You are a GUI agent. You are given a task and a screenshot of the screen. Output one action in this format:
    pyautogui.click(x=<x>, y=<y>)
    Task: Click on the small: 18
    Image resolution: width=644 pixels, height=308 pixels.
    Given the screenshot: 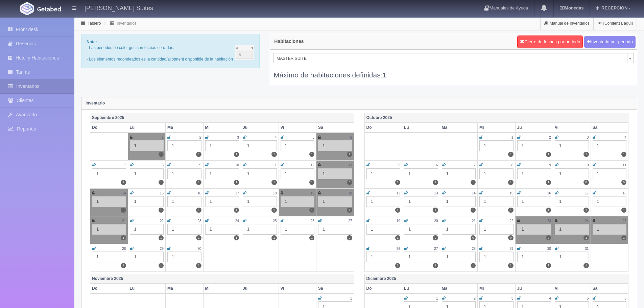 What is the action you would take?
    pyautogui.click(x=625, y=193)
    